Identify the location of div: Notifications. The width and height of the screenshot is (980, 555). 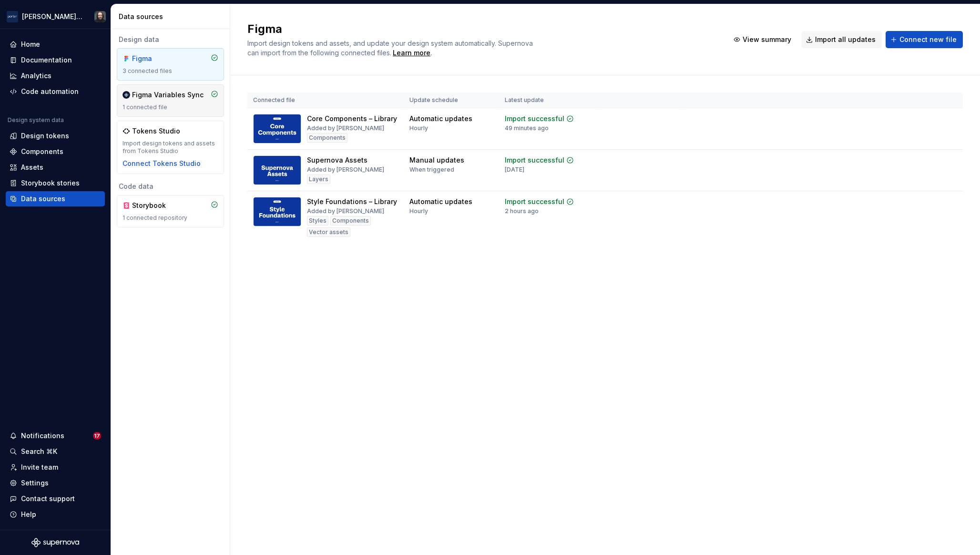
(43, 436).